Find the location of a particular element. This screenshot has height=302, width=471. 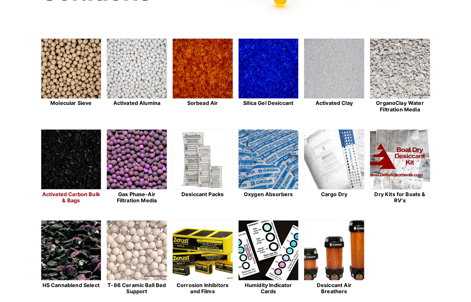

a: T-86 Ceramic Ball Bed Support is located at coordinates (137, 258).